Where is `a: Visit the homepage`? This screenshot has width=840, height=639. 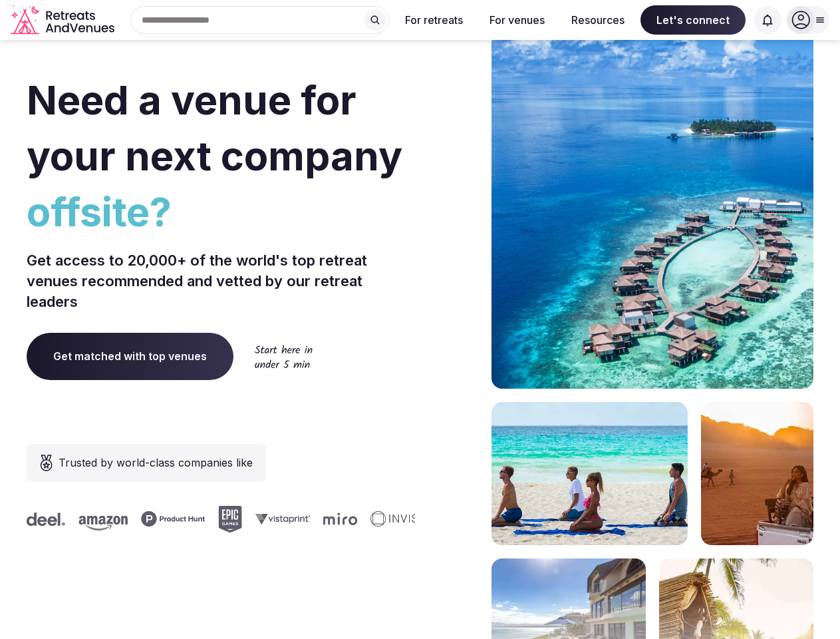
a: Visit the homepage is located at coordinates (64, 20).